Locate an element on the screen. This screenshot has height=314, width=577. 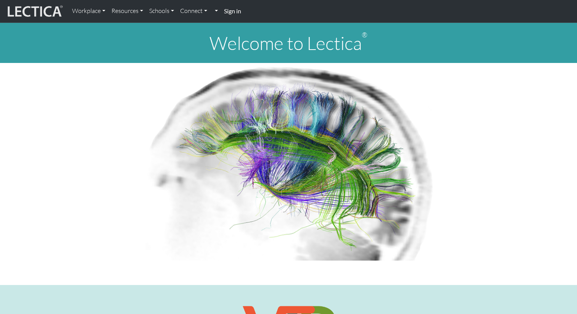
img: Human Connectome Project Image is located at coordinates (289, 162).